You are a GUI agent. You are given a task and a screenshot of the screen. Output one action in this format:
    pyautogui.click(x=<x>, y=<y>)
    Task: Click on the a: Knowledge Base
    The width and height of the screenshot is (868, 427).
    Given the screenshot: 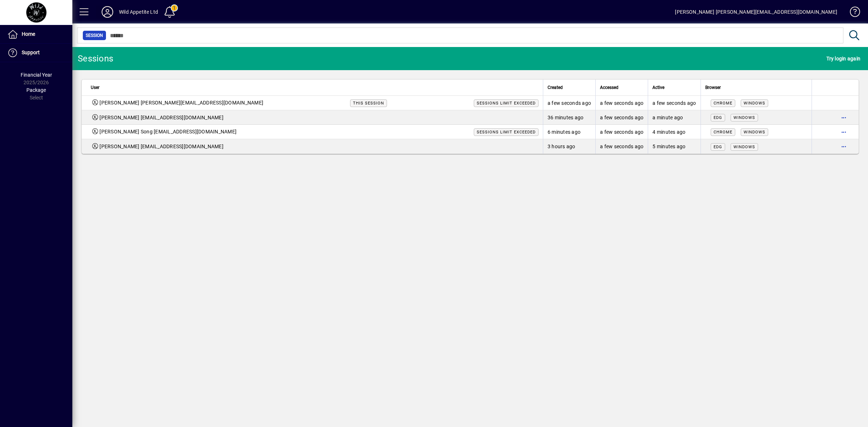 What is the action you would take?
    pyautogui.click(x=851, y=13)
    